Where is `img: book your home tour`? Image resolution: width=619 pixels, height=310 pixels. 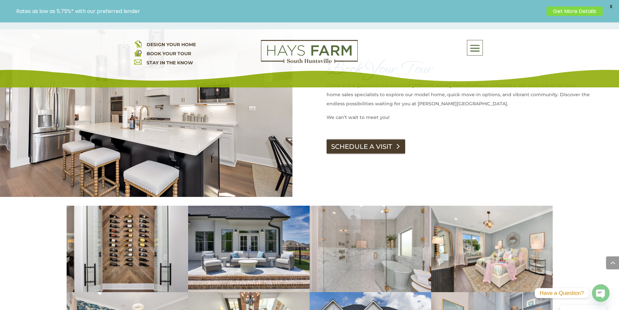 img: book your home tour is located at coordinates (138, 53).